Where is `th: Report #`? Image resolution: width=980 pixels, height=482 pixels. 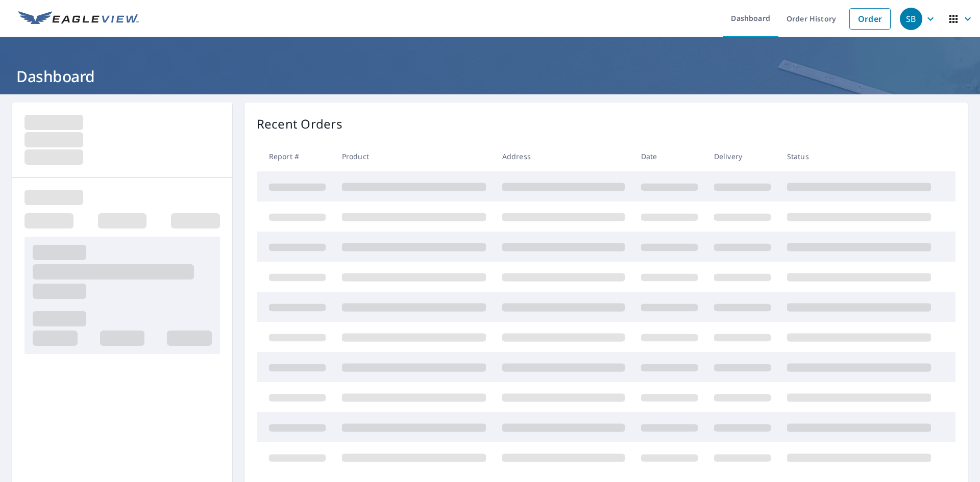
th: Report # is located at coordinates (295, 156).